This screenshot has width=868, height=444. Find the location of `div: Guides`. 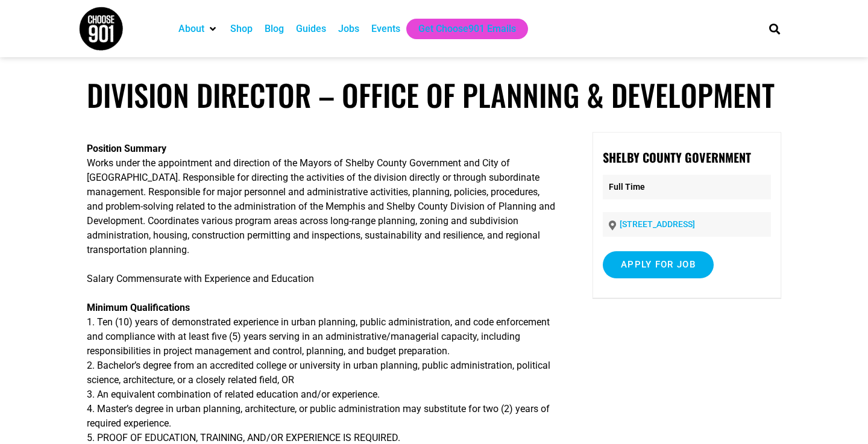

div: Guides is located at coordinates (311, 29).